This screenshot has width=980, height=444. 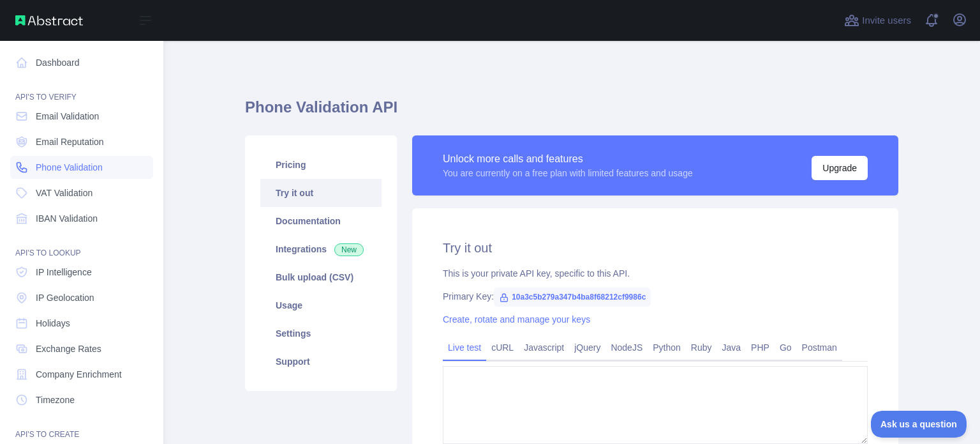 What do you see at coordinates (840, 168) in the screenshot?
I see `button: Upgrade` at bounding box center [840, 168].